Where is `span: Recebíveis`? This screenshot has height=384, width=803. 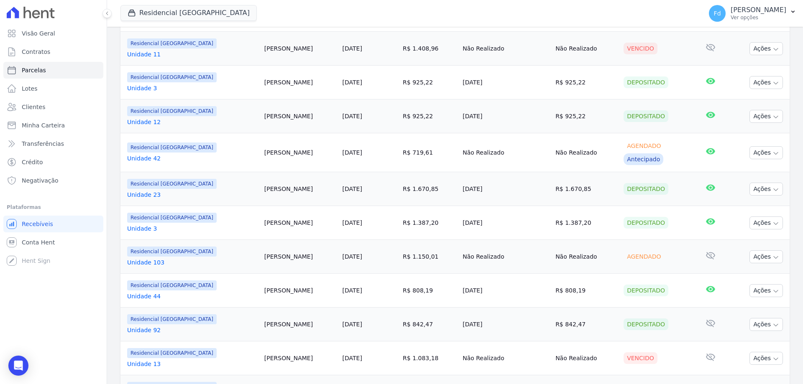 span: Recebíveis is located at coordinates (37, 224).